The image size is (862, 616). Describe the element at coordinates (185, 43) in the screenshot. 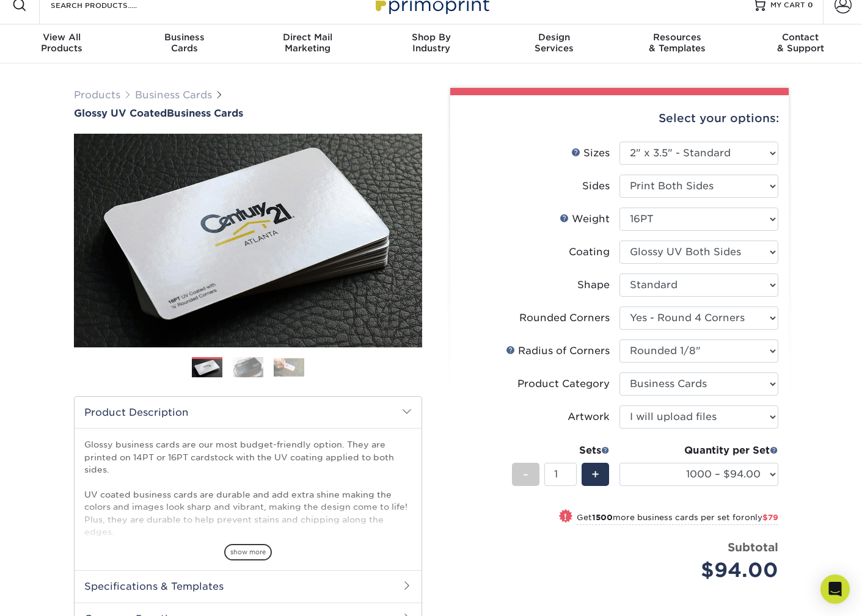

I see `div: Cards` at that location.